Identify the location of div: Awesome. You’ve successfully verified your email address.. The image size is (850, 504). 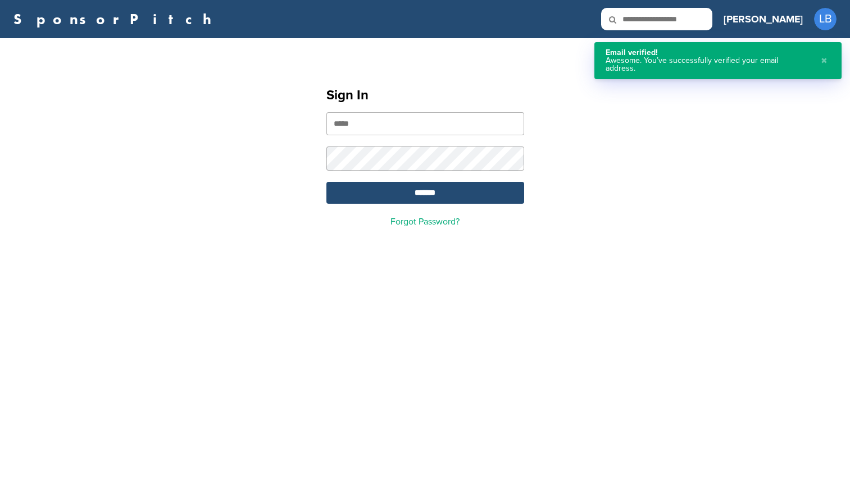
(707, 64).